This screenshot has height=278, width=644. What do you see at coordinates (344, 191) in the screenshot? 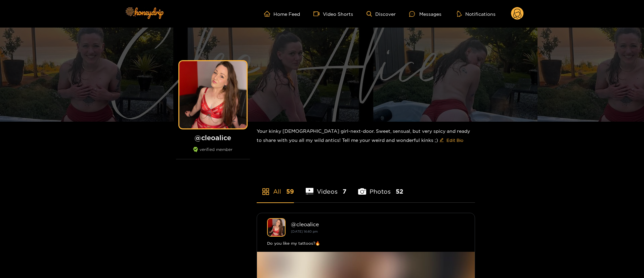
I see `span: 7` at bounding box center [344, 191].